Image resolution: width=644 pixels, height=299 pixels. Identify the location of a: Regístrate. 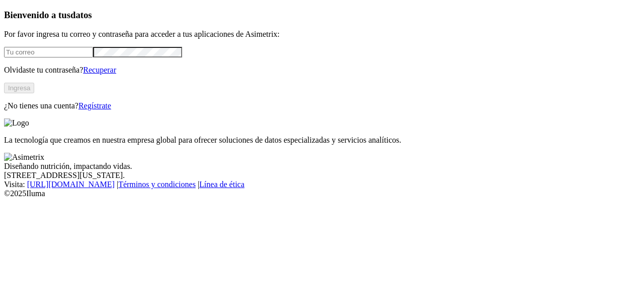
(94, 105).